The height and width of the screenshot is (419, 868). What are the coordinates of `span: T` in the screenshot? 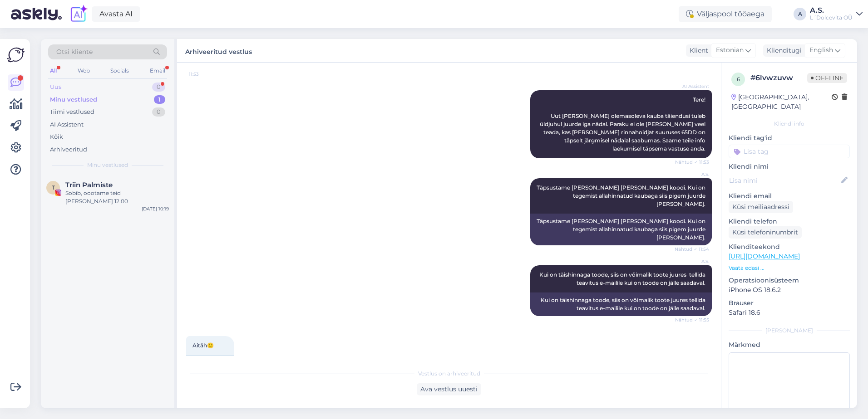 It's located at (53, 187).